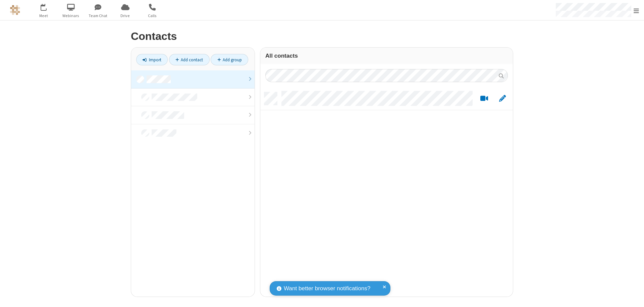 Image resolution: width=644 pixels, height=307 pixels. I want to click on a: Import, so click(152, 59).